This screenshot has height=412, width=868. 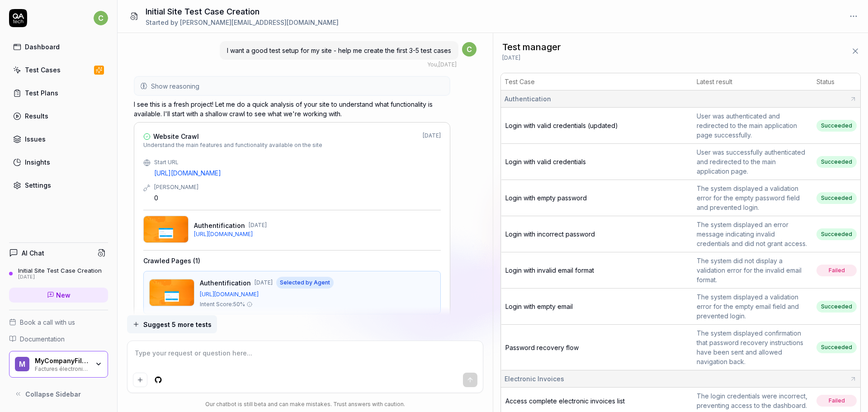 I want to click on p: I see this is a fresh project! Let me do a quick analysis of your site to understand what functio..., so click(x=292, y=109).